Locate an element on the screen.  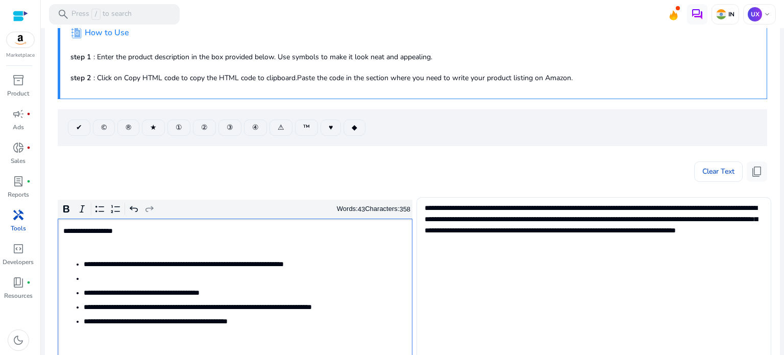
p: UX is located at coordinates (755, 14).